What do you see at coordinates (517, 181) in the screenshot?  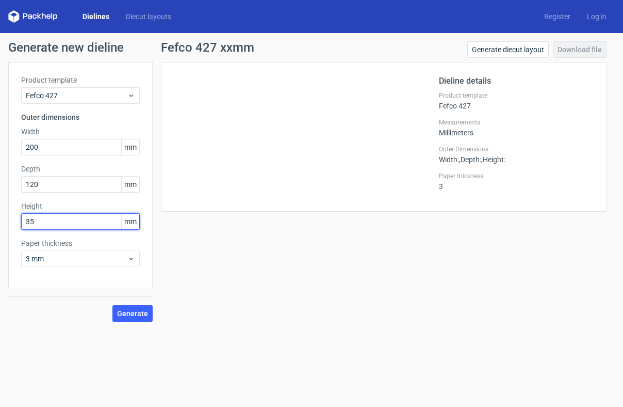 I see `div: 3` at bounding box center [517, 181].